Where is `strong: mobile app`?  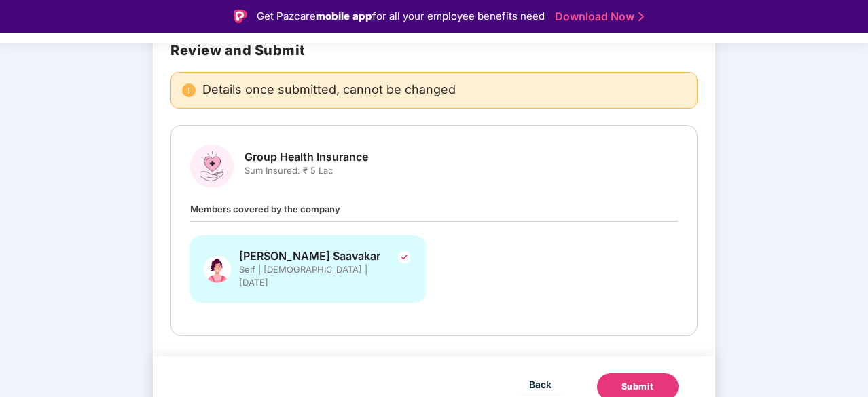 strong: mobile app is located at coordinates (344, 16).